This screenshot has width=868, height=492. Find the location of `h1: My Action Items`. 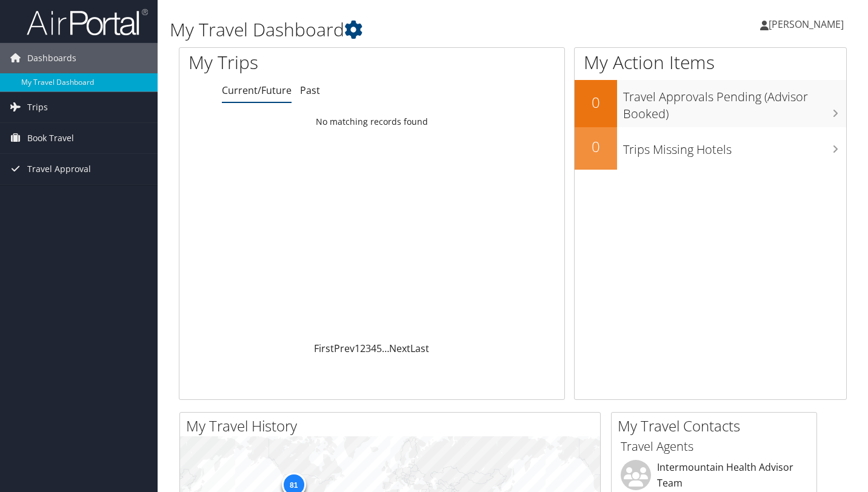

h1: My Action Items is located at coordinates (710, 62).